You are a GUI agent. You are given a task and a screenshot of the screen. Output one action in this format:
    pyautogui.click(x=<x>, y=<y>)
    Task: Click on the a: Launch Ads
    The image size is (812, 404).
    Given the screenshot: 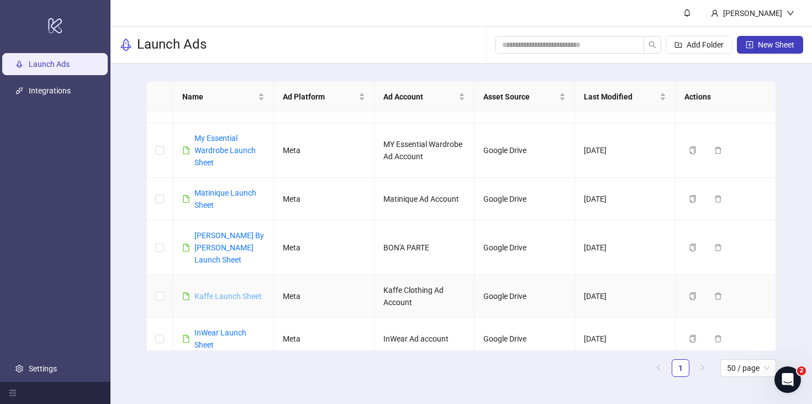 What is the action you would take?
    pyautogui.click(x=49, y=64)
    